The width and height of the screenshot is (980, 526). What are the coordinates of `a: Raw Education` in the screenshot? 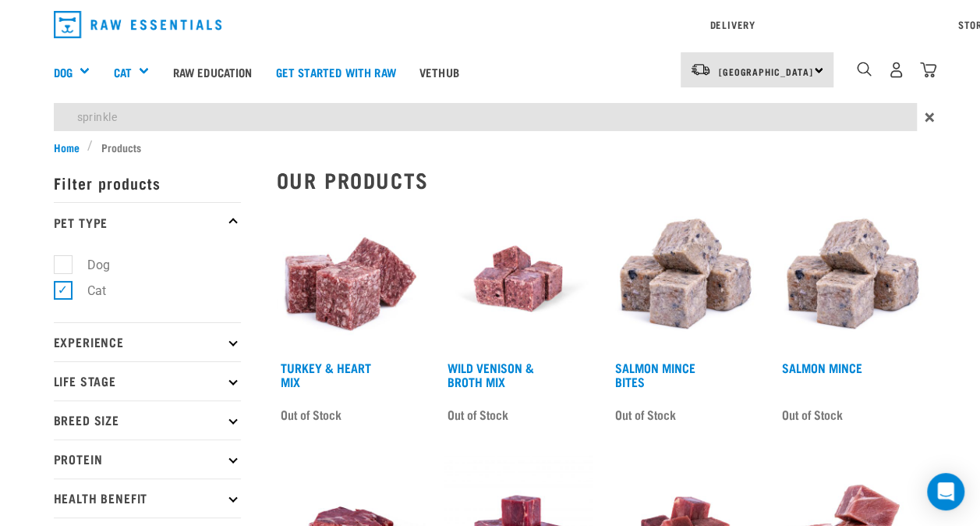 It's located at (212, 72).